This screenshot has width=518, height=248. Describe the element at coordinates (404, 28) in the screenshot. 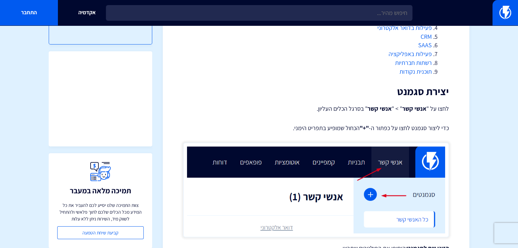

I see `a: פעילות בדואר אלקטרוני` at that location.